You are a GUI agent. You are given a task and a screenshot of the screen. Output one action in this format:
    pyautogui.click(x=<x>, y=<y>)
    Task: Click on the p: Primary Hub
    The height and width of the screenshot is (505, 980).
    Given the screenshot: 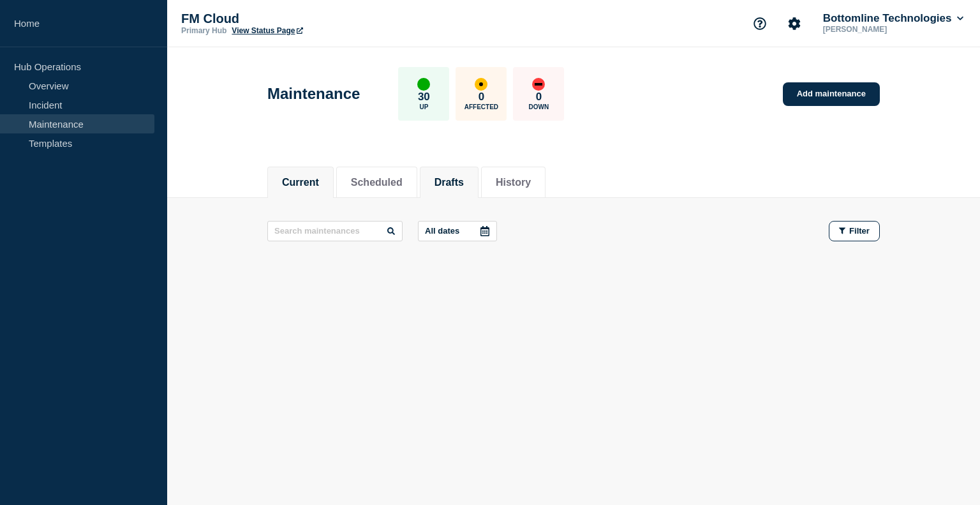 What is the action you would take?
    pyautogui.click(x=204, y=31)
    